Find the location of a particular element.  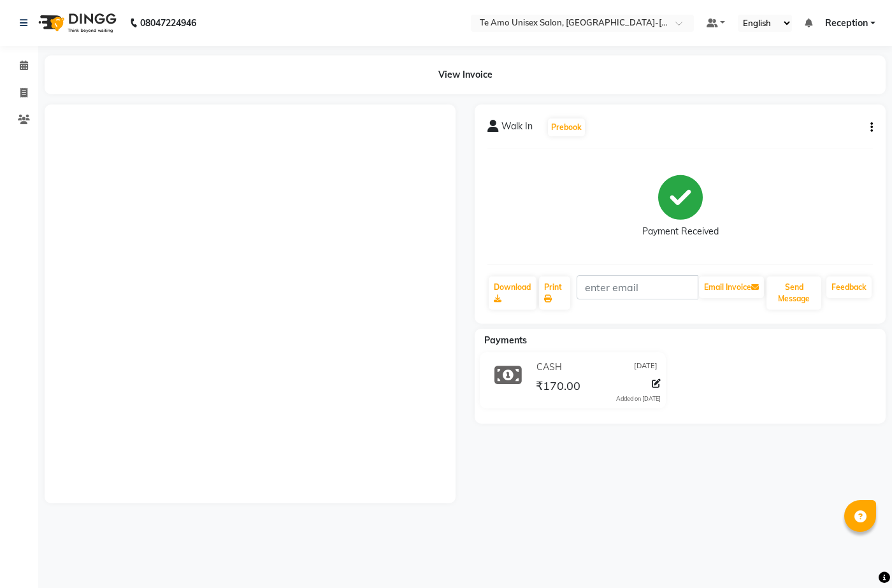

button: Email Invoice is located at coordinates (732, 287).